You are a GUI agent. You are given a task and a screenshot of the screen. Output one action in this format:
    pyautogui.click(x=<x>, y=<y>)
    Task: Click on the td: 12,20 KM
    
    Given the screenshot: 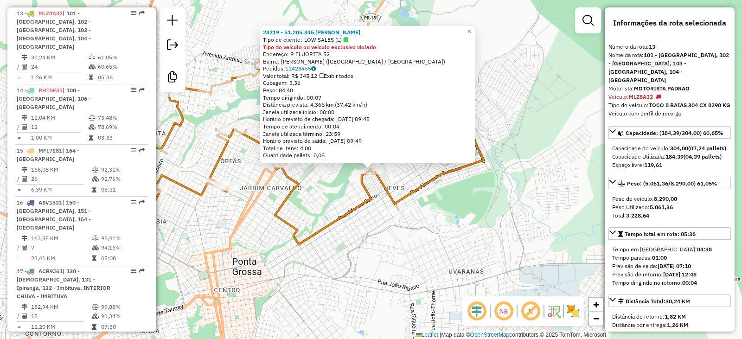 What is the action you would take?
    pyautogui.click(x=61, y=327)
    